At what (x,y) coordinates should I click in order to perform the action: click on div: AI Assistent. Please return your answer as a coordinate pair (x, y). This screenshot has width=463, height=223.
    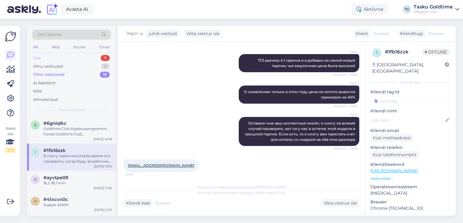
    Looking at the image, I should click on (44, 83).